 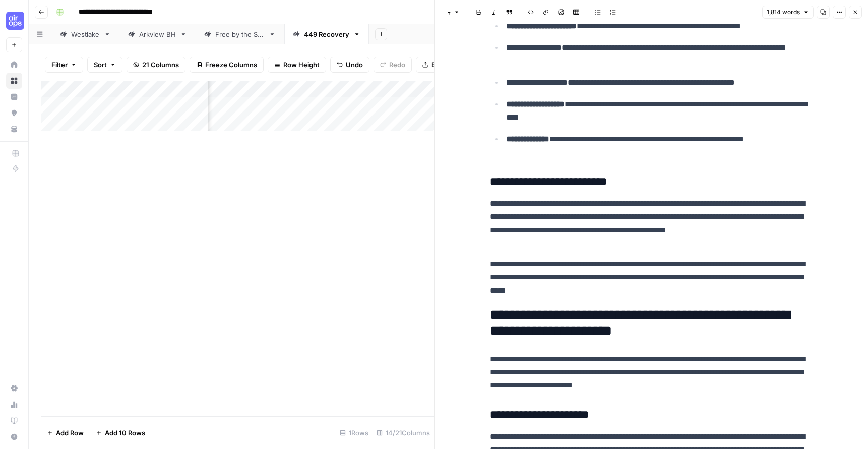 I want to click on img: Cohort 4 Logo, so click(x=15, y=21).